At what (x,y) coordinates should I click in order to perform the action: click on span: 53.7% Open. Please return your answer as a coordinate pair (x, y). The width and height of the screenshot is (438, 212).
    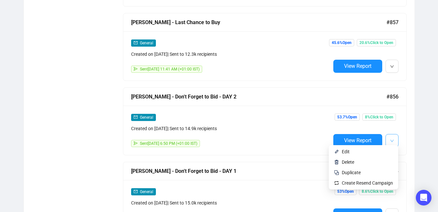
    Looking at the image, I should click on (347, 117).